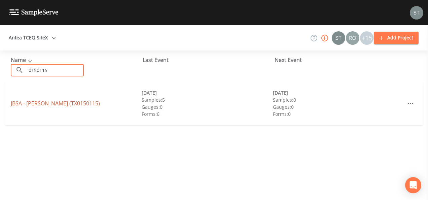 The width and height of the screenshot is (428, 200). Describe the element at coordinates (353, 38) in the screenshot. I see `img: 7e5c62b91fde3b9fc00588adc1700c9a` at that location.